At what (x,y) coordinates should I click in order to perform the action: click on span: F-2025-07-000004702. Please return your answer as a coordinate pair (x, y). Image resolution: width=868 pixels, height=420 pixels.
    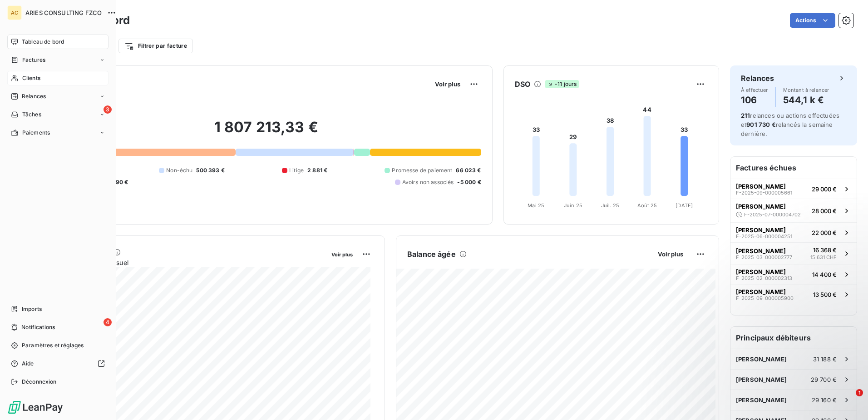
    Looking at the image, I should click on (772, 215).